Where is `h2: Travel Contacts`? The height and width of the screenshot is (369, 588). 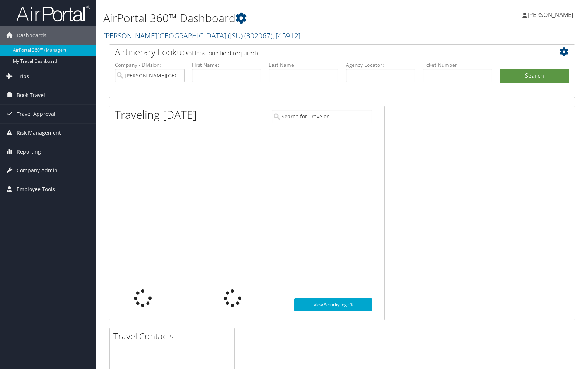
h2: Travel Contacts is located at coordinates (174, 337).